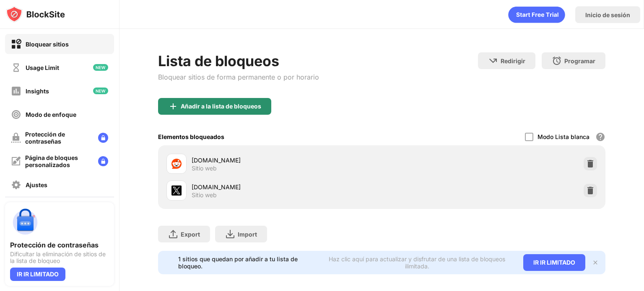  What do you see at coordinates (580, 61) in the screenshot?
I see `div: Programar` at bounding box center [580, 61].